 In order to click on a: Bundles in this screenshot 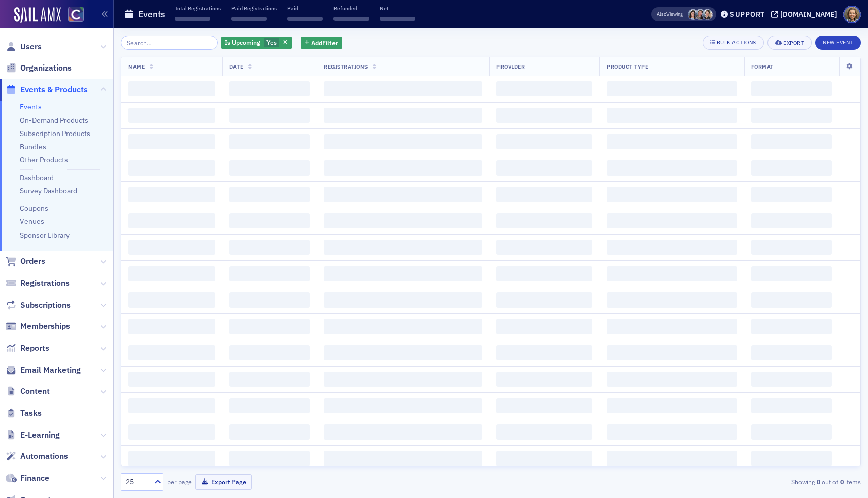, I will do `click(33, 147)`.